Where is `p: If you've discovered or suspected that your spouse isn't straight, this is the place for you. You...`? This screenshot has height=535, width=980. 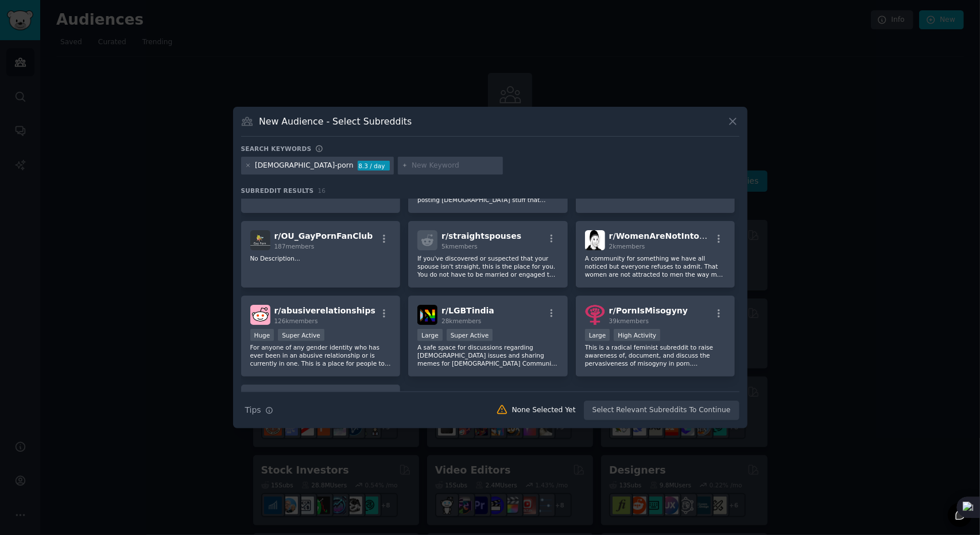
p: If you've discovered or suspected that your spouse isn't straight, this is the place for you. You... is located at coordinates (488, 266).